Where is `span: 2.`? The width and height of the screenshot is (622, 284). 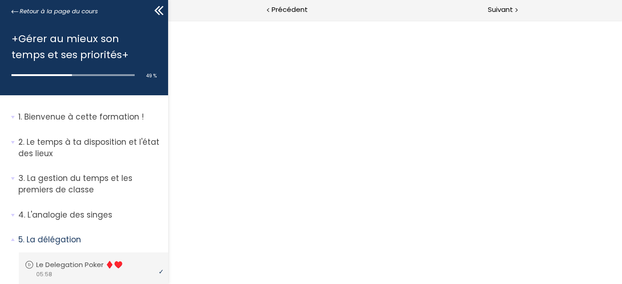
span: 2. is located at coordinates (21, 142).